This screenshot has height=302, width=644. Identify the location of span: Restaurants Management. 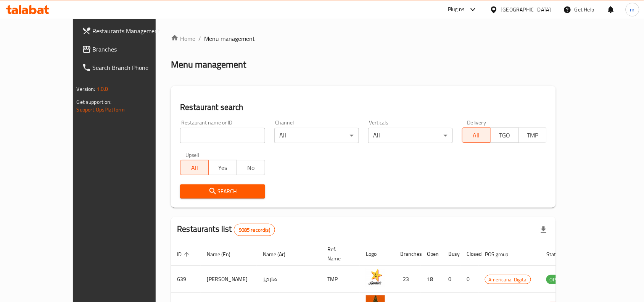
(133, 31).